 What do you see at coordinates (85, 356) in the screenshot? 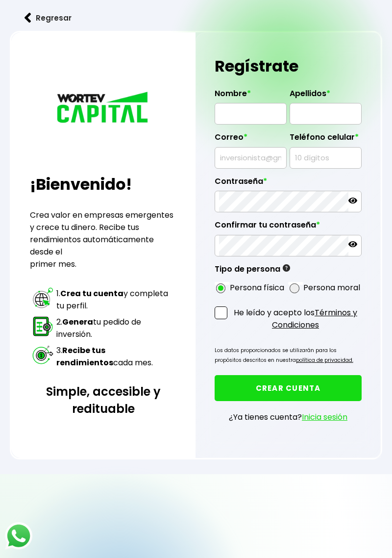
I see `strong: Recibe tus rendimientos` at bounding box center [85, 356].